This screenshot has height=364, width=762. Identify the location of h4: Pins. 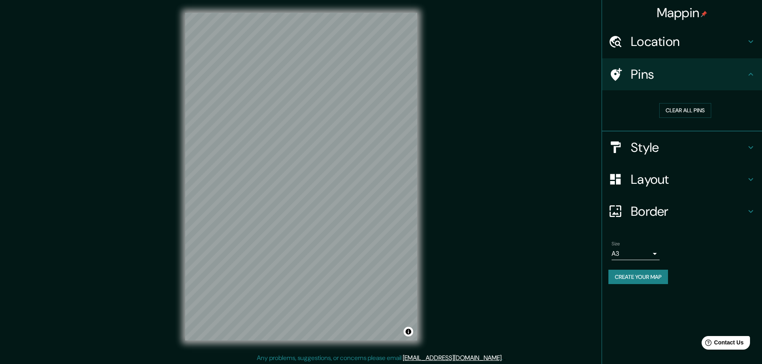
(688, 74).